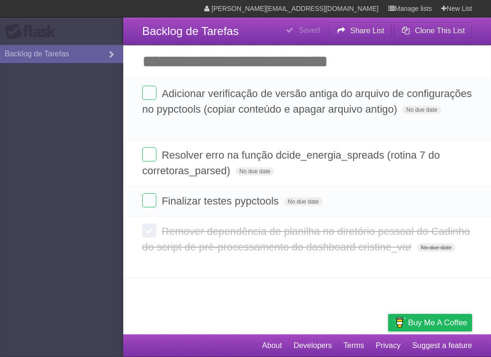 Image resolution: width=491 pixels, height=357 pixels. What do you see at coordinates (430, 323) in the screenshot?
I see `a: Buy me a coffee` at bounding box center [430, 323].